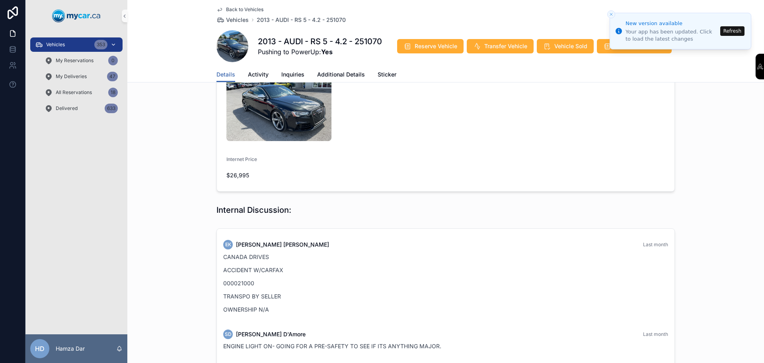 Image resolution: width=764 pixels, height=363 pixels. I want to click on strong: Yes, so click(327, 52).